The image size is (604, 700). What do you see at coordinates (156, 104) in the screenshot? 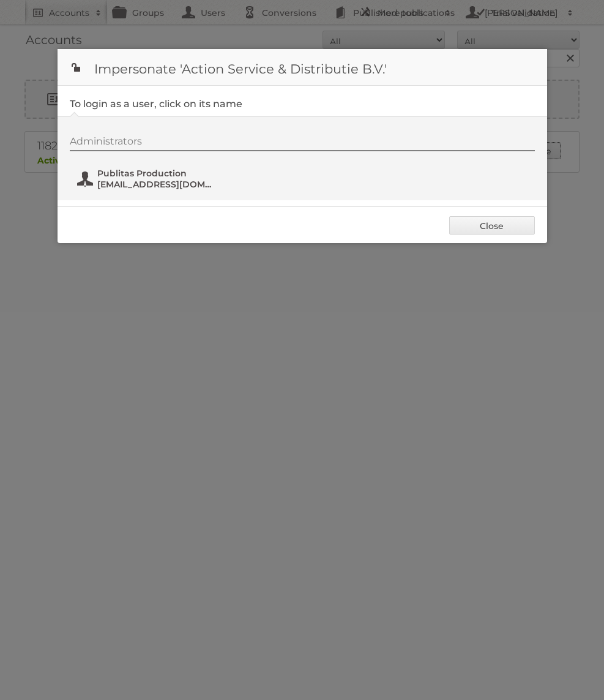
I see `legend: To login as a user, click on its name` at bounding box center [156, 104].